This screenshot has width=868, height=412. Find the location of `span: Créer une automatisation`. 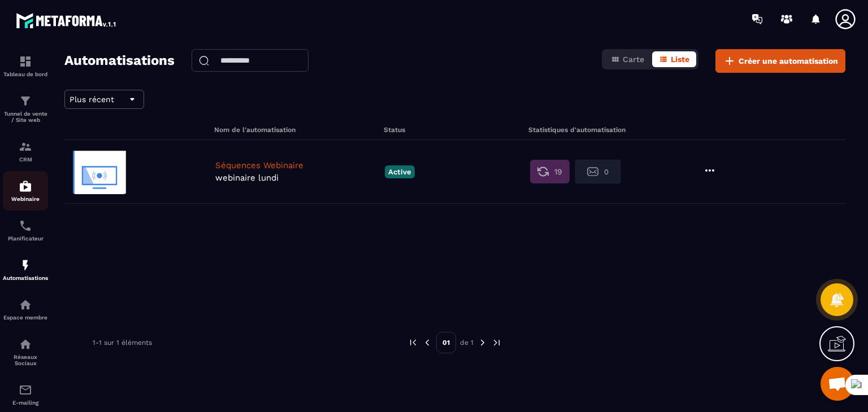

span: Créer une automatisation is located at coordinates (788, 61).